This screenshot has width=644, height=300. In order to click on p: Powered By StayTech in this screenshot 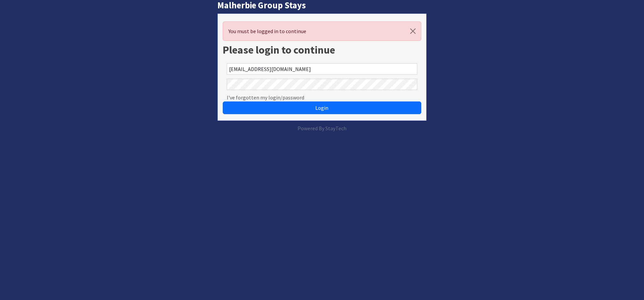, I will do `click(322, 128)`.